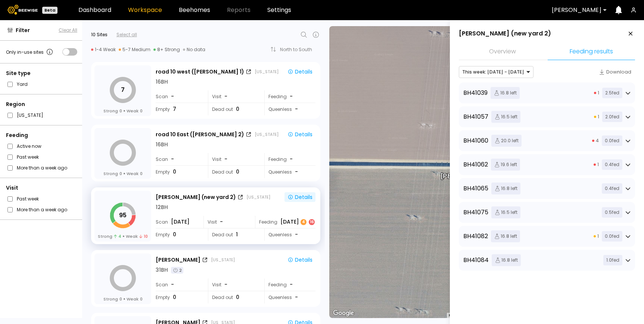 The width and height of the screenshot is (644, 324). What do you see at coordinates (145, 10) in the screenshot?
I see `a: Workspace` at bounding box center [145, 10].